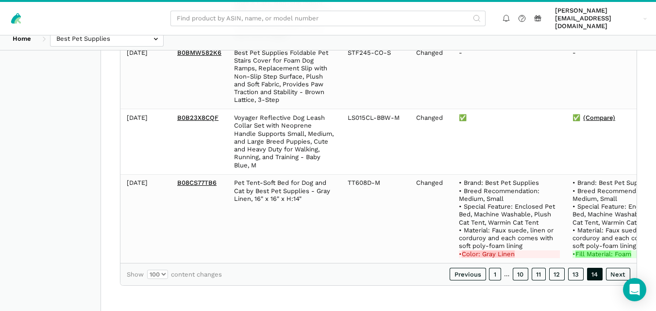 This screenshot has width=656, height=311. What do you see at coordinates (198, 117) in the screenshot?
I see `a: B0B23X8CQF` at bounding box center [198, 117].